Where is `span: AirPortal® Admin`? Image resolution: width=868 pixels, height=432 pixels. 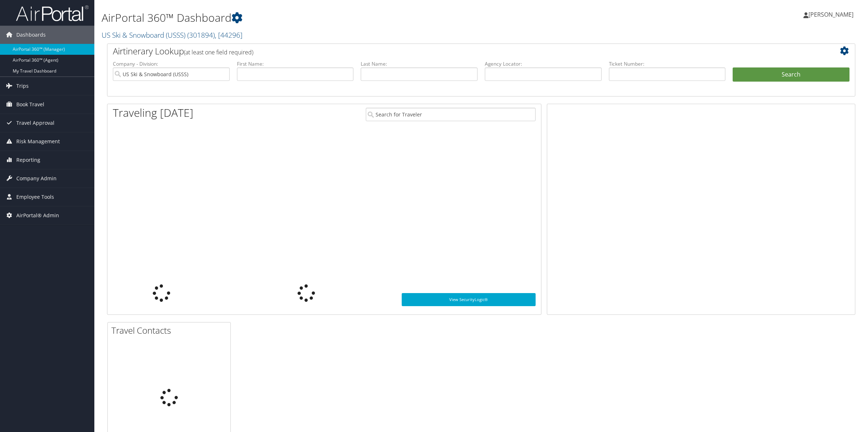 span: AirPortal® Admin is located at coordinates (37, 215).